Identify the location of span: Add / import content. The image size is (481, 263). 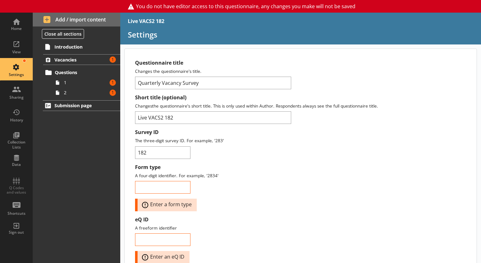
(77, 20).